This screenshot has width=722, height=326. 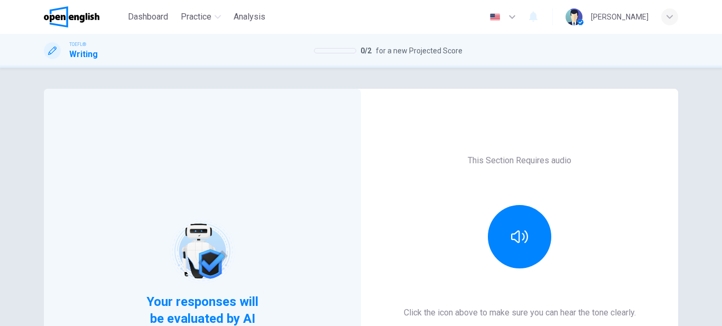 What do you see at coordinates (196, 17) in the screenshot?
I see `span: Practice` at bounding box center [196, 17].